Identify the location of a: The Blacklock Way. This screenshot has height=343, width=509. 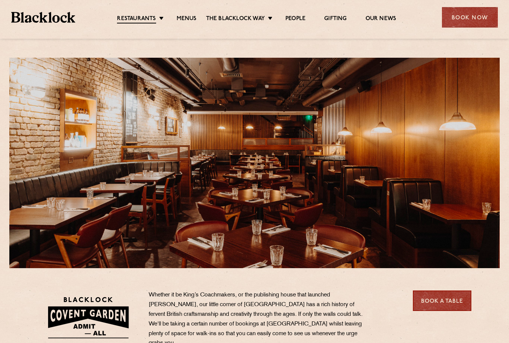
(236, 19).